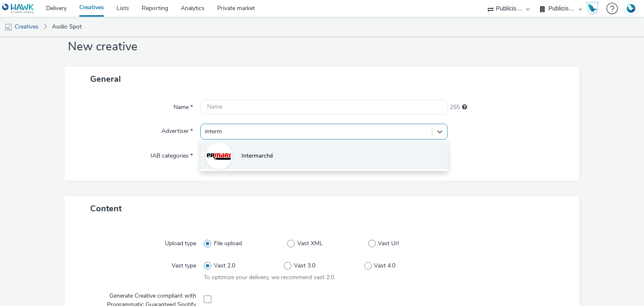  Describe the element at coordinates (172, 154) in the screenshot. I see `label: IAB categories *` at that location.